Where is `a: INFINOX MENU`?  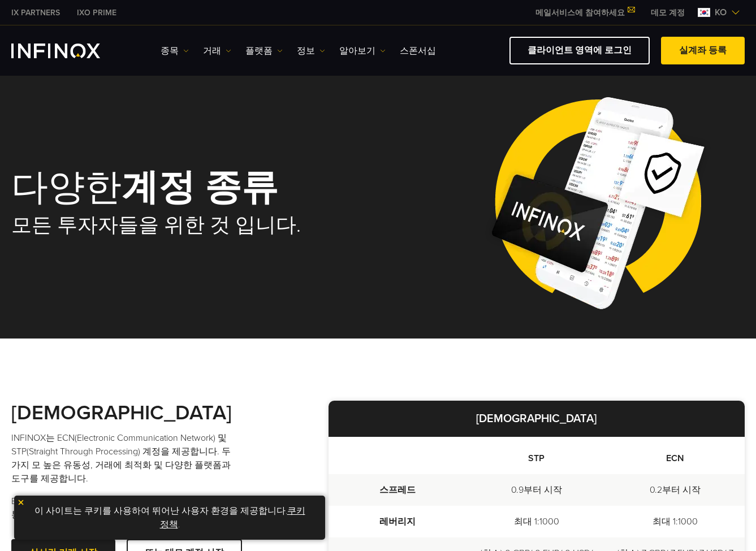
a: INFINOX MENU is located at coordinates (667, 13).